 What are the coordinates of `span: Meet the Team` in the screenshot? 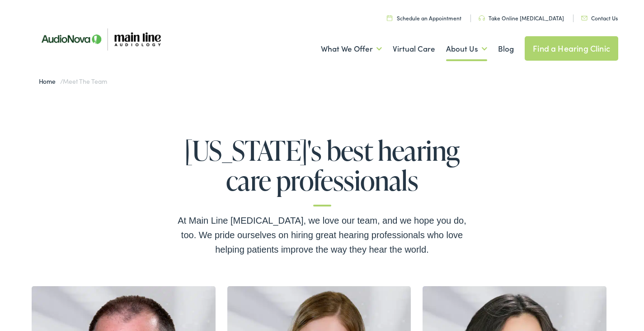 It's located at (84, 81).